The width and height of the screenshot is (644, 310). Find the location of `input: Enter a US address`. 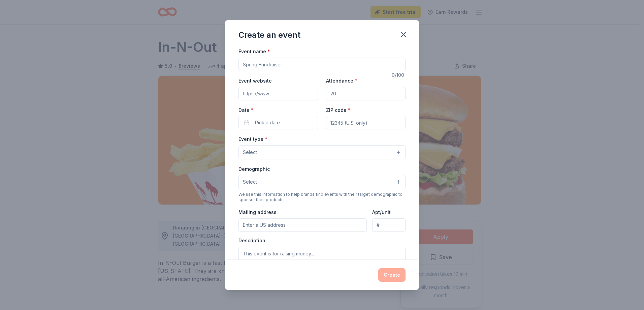

input: Enter a US address is located at coordinates (303, 225).